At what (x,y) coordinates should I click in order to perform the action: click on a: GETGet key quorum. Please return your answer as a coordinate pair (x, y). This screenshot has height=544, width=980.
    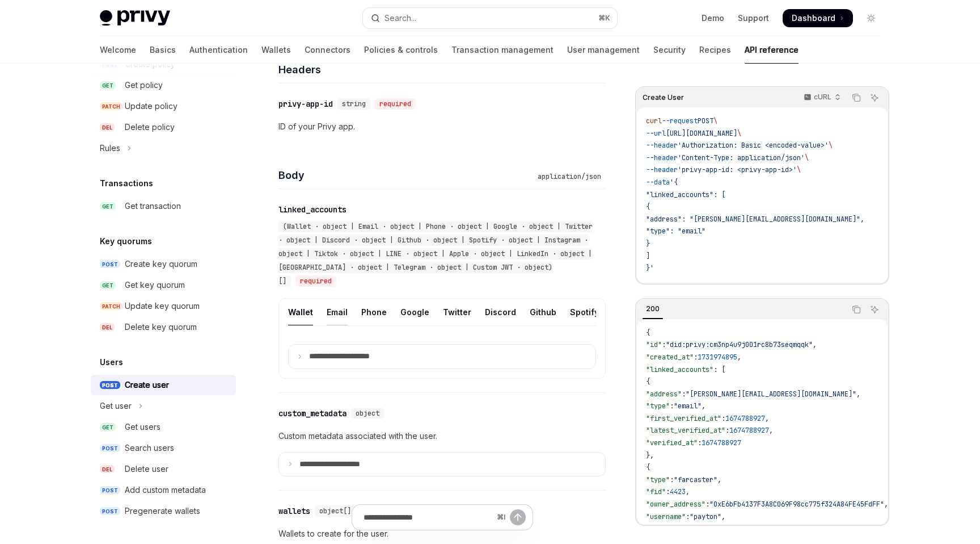
    Looking at the image, I should click on (163, 285).